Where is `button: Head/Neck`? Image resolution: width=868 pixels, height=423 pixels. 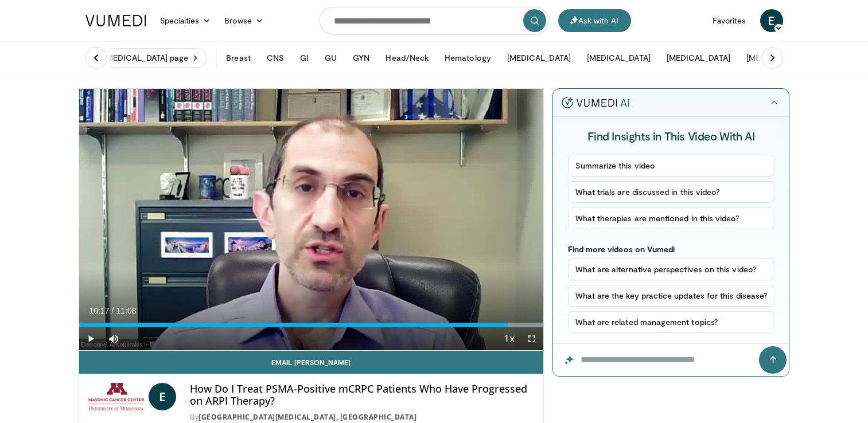 button: Head/Neck is located at coordinates (407, 58).